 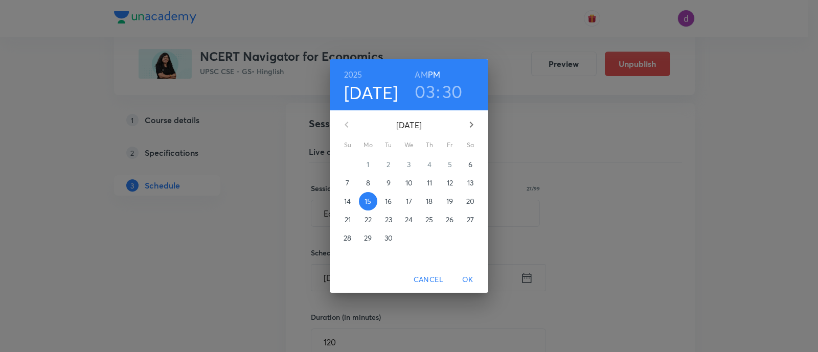 I want to click on button: 17, so click(x=409, y=201).